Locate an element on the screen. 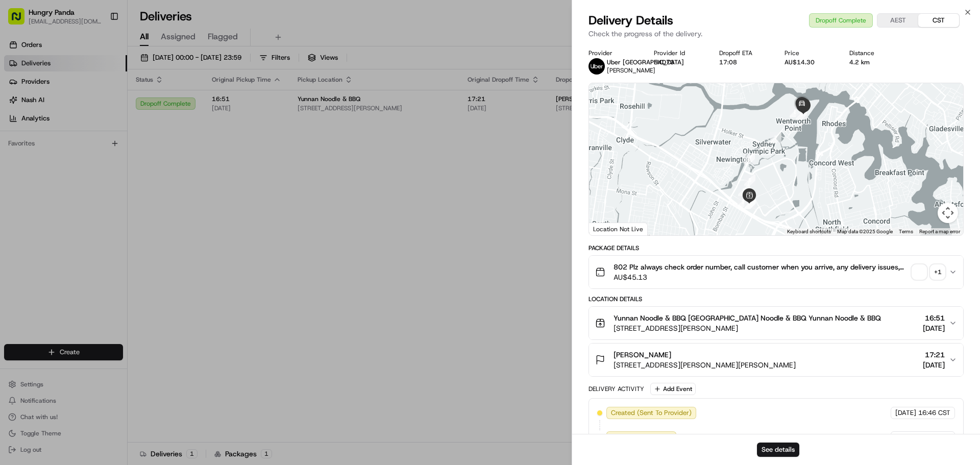 This screenshot has width=980, height=465. div: Location Not Live is located at coordinates (618, 229).